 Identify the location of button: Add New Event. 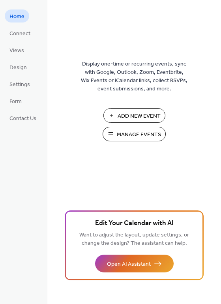
(134, 115).